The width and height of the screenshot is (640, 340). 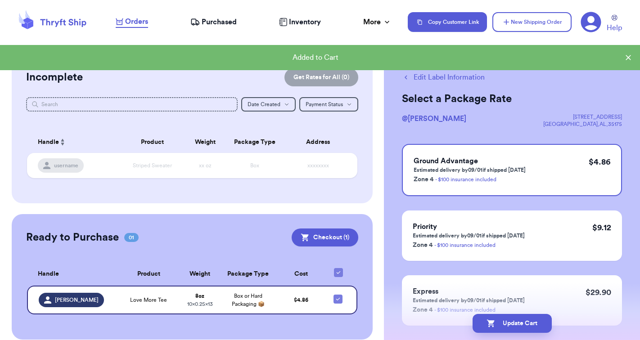 I want to click on span: Orders, so click(x=136, y=22).